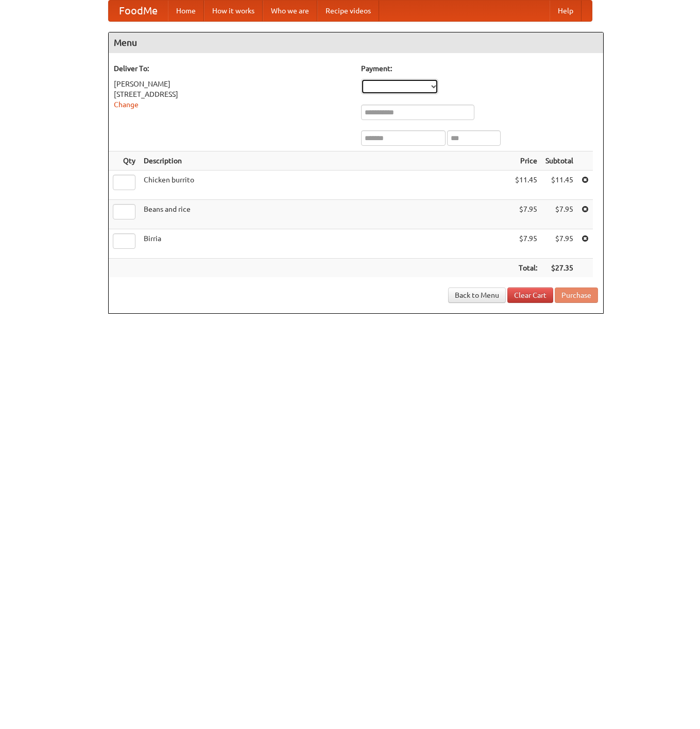  I want to click on td: Beans and rice, so click(325, 215).